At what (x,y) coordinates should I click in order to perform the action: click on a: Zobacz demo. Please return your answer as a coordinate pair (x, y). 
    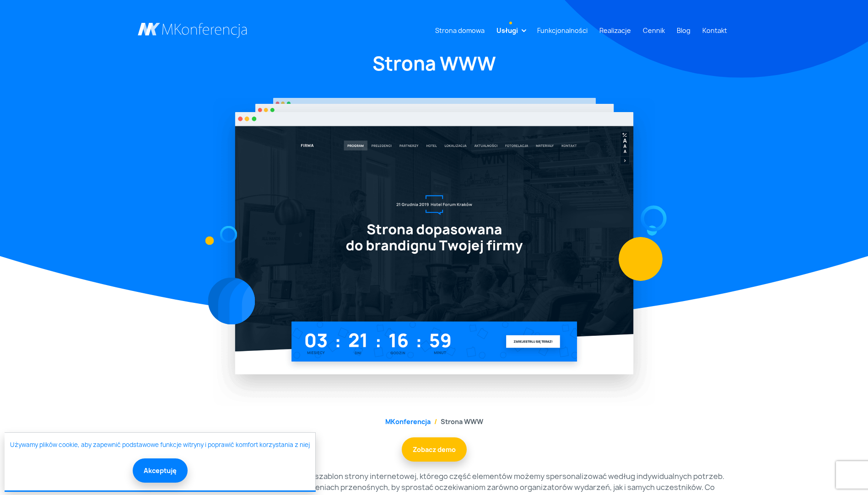
    Looking at the image, I should click on (434, 450).